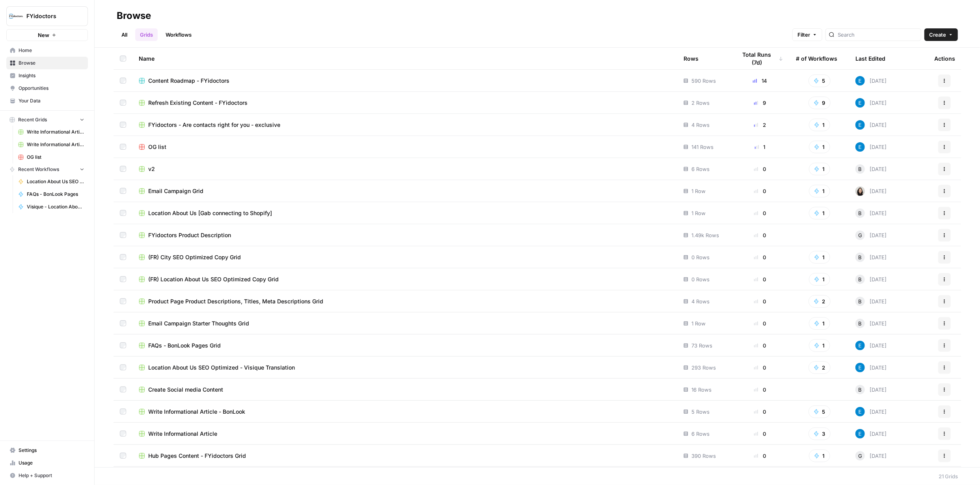 The image size is (980, 485). What do you see at coordinates (152, 169) in the screenshot?
I see `span: v2` at bounding box center [152, 169].